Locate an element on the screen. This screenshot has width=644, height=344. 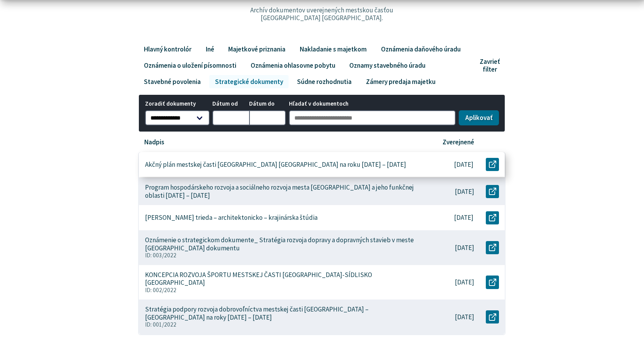
span: Dátum do is located at coordinates (268, 104).